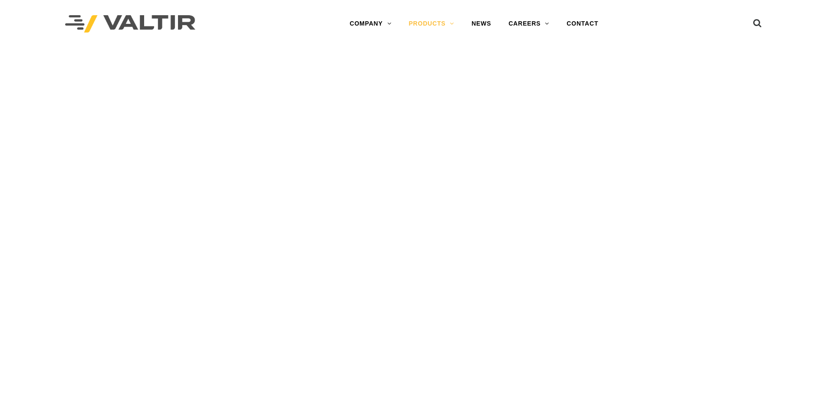 This screenshot has width=827, height=395. Describe the element at coordinates (582, 24) in the screenshot. I see `a: CONTACT` at that location.